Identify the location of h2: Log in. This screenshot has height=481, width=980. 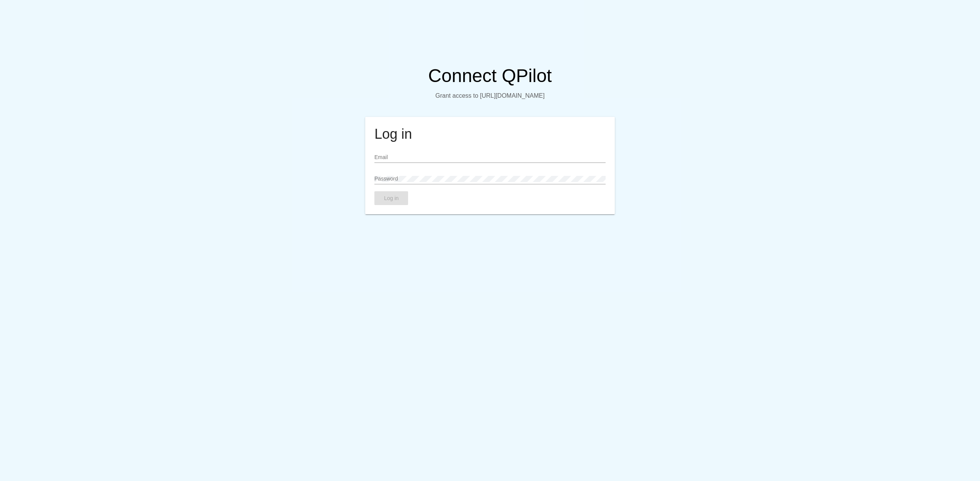
(489, 134).